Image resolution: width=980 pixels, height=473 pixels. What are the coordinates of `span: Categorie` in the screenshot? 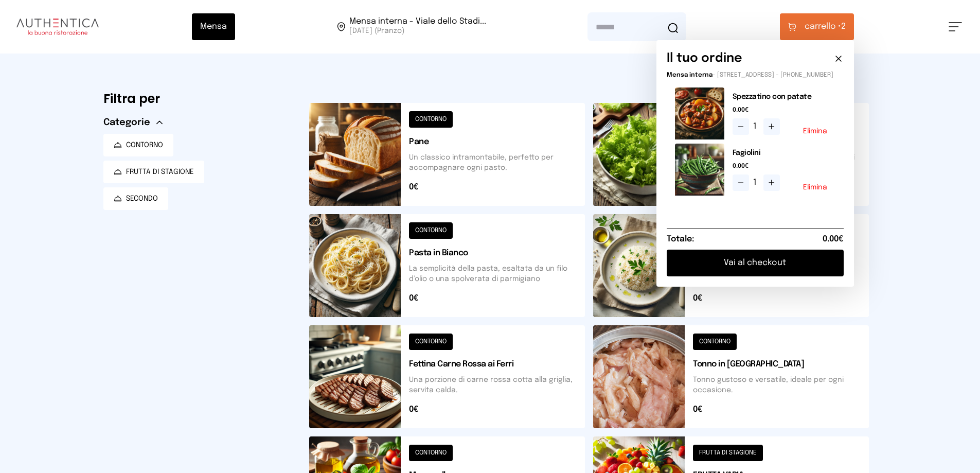 It's located at (126, 123).